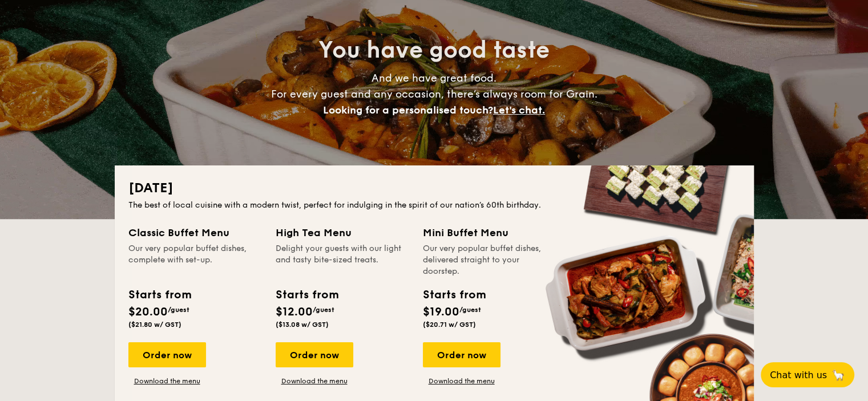  What do you see at coordinates (154, 325) in the screenshot?
I see `span: ($21.80 w/ GST)` at bounding box center [154, 325].